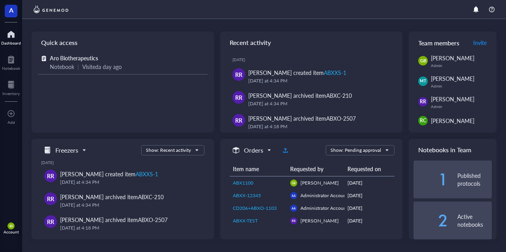 This screenshot has height=252, width=506. I want to click on a: Invite, so click(480, 43).